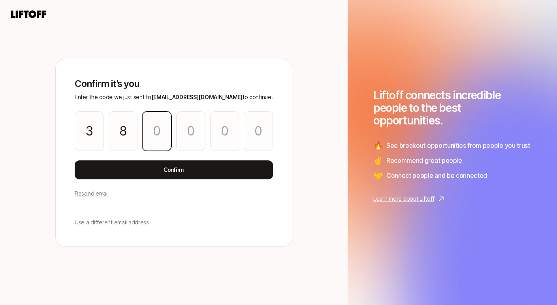  What do you see at coordinates (92, 194) in the screenshot?
I see `p: Resend email` at bounding box center [92, 194].